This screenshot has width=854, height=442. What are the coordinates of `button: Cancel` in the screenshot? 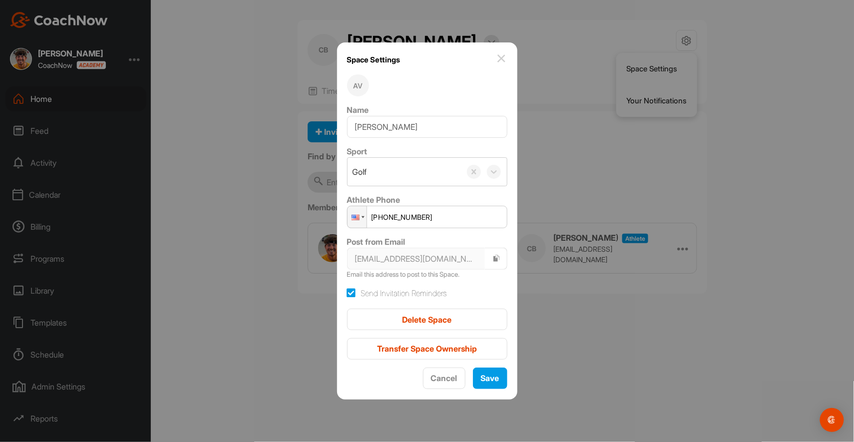 It's located at (444, 378).